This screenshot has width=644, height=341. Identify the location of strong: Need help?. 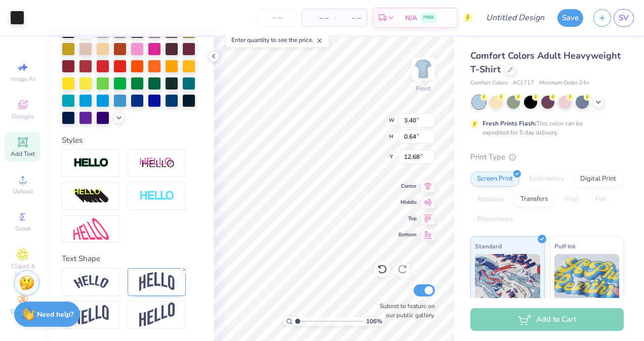
(55, 314).